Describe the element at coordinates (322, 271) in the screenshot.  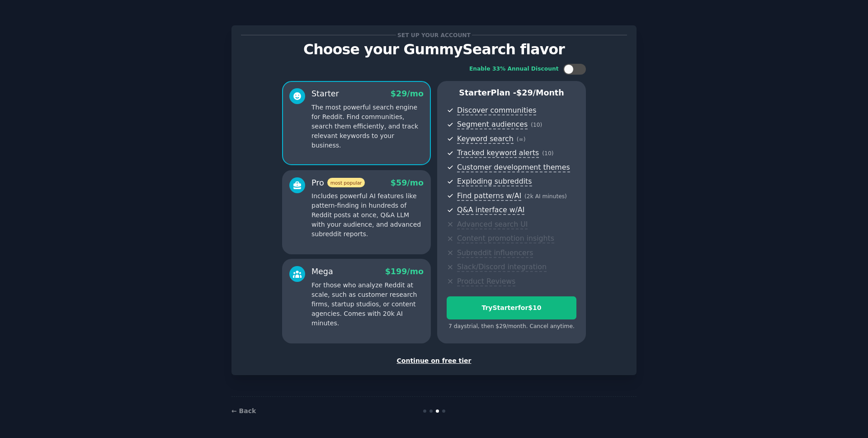
I see `div: Mega` at that location.